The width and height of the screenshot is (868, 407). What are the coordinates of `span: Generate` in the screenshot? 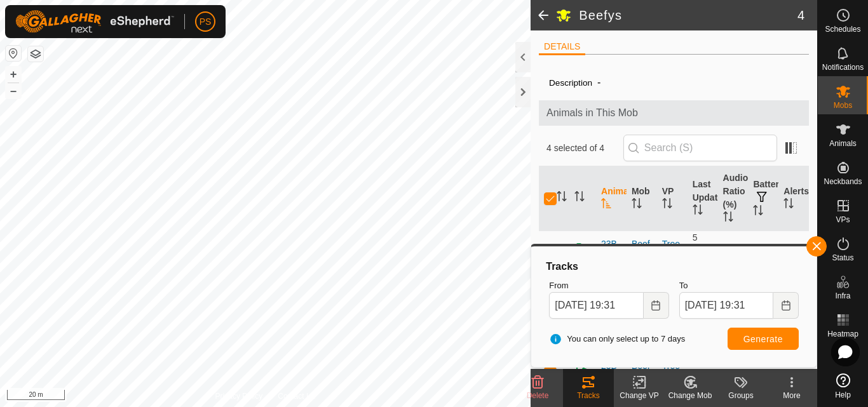 It's located at (763, 339).